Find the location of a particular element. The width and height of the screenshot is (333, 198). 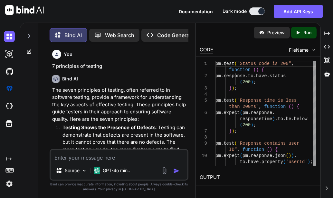

div: CODE is located at coordinates (207, 50).